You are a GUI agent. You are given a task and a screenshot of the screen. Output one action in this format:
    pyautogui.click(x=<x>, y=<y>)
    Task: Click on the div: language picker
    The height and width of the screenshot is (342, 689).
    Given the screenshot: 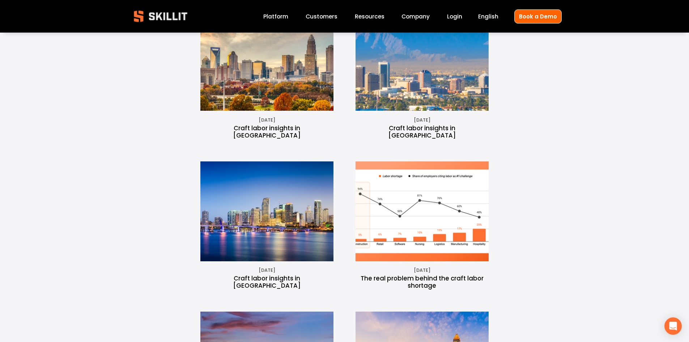 What is the action you would take?
    pyautogui.click(x=488, y=16)
    